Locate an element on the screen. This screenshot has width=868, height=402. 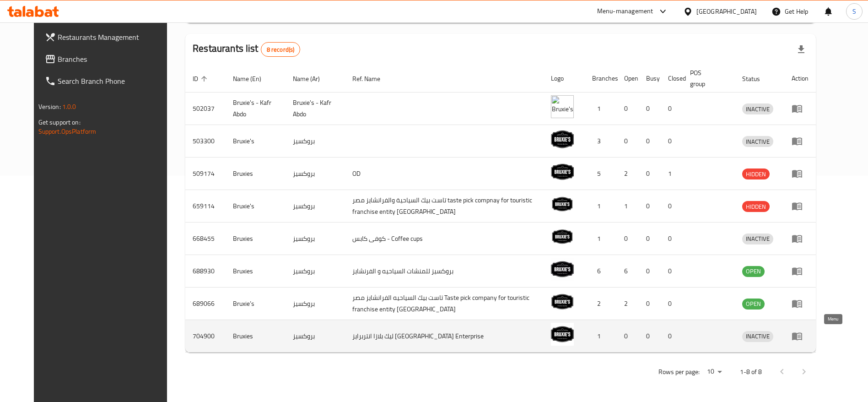
img: Bruxie's - Kafr Abdo is located at coordinates (562, 107).